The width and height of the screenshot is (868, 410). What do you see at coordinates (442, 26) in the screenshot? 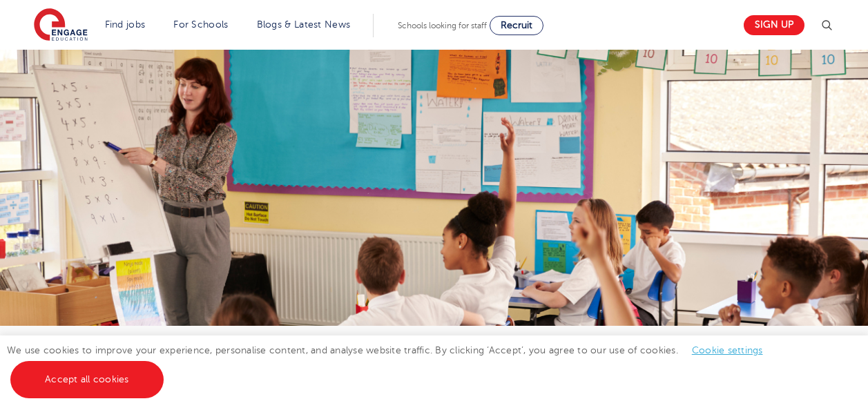
I see `span: Schools looking for staff` at bounding box center [442, 26].